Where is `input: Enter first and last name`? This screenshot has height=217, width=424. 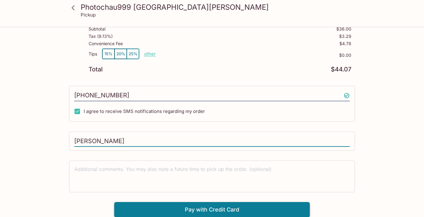 input: Enter first and last name is located at coordinates (212, 141).